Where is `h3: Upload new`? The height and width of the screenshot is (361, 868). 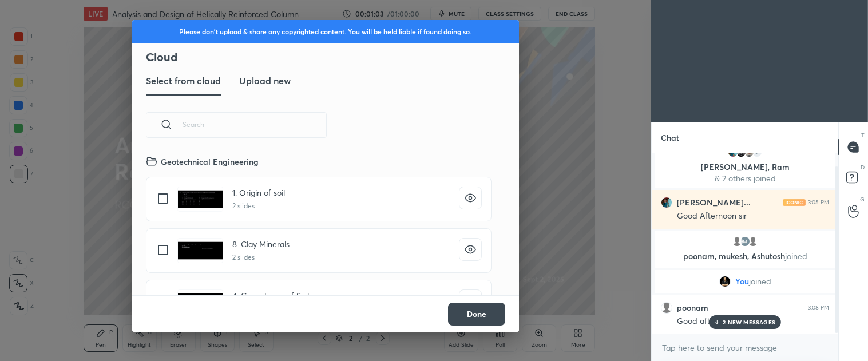 h3: Upload new is located at coordinates (265, 80).